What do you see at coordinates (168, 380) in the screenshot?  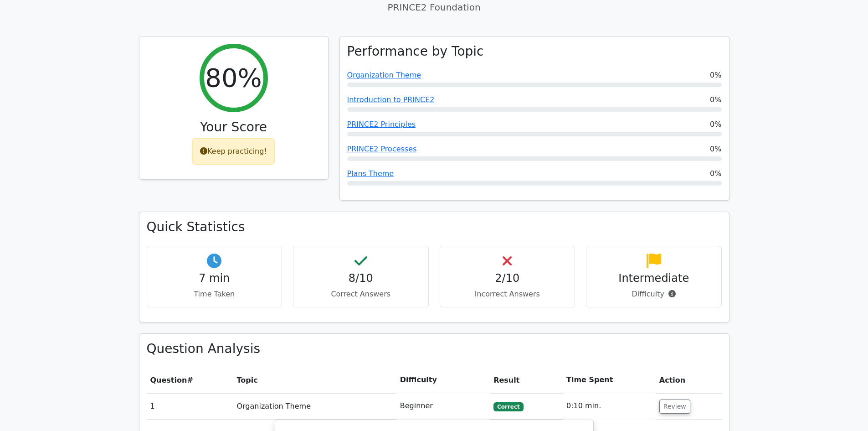 I see `span: Question` at bounding box center [168, 380].